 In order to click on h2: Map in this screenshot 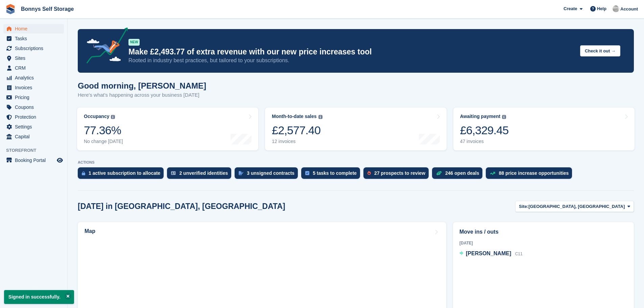, I will do `click(90, 231)`.